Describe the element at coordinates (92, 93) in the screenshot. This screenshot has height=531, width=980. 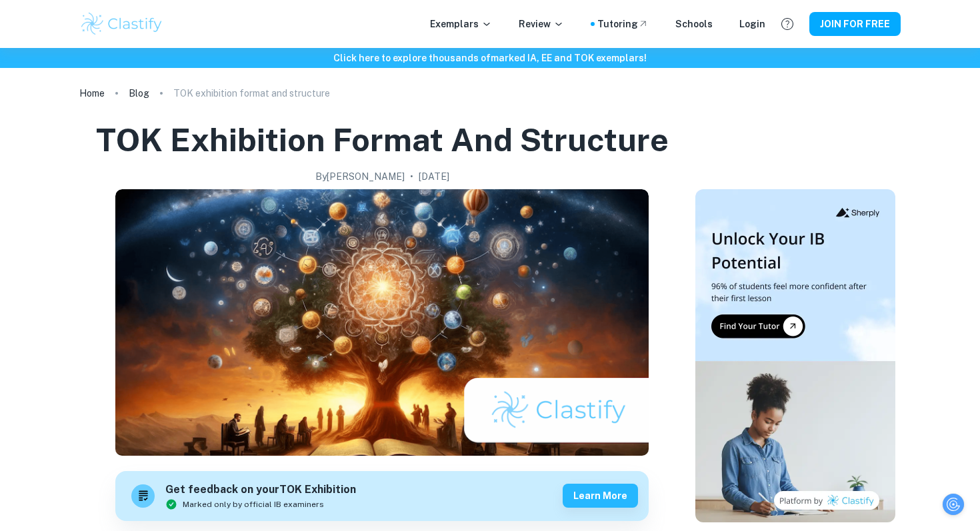
I see `a: Home` at that location.